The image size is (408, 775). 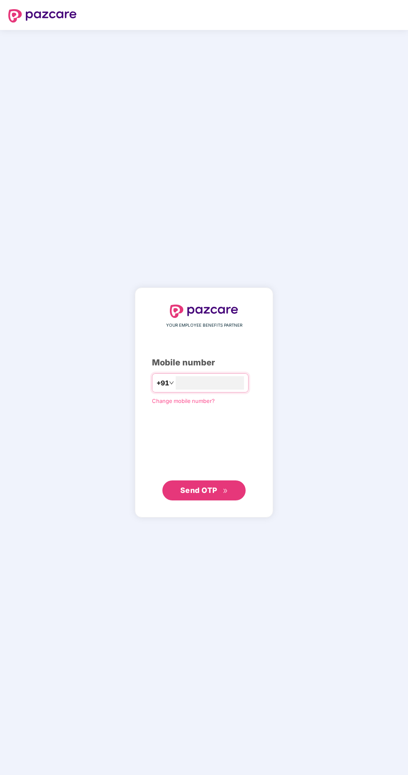 What do you see at coordinates (204, 325) in the screenshot?
I see `span: YOUR EMPLOYEE BENEFITS PARTNER` at bounding box center [204, 325].